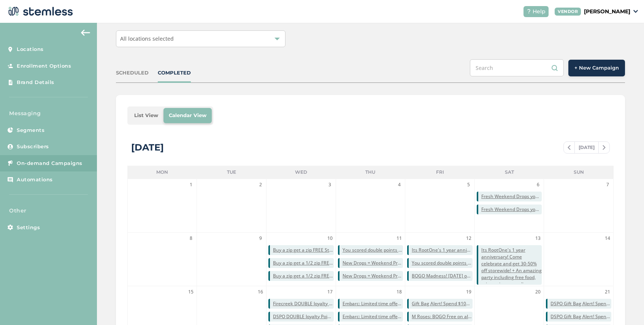 The width and height of the screenshot is (644, 325). Describe the element at coordinates (442, 304) in the screenshot. I see `span: Gift Bag Alert! Spend $100 & walk out with your own custom FREE $100 gift bag Mon-Wed. Dont miss ...` at that location.